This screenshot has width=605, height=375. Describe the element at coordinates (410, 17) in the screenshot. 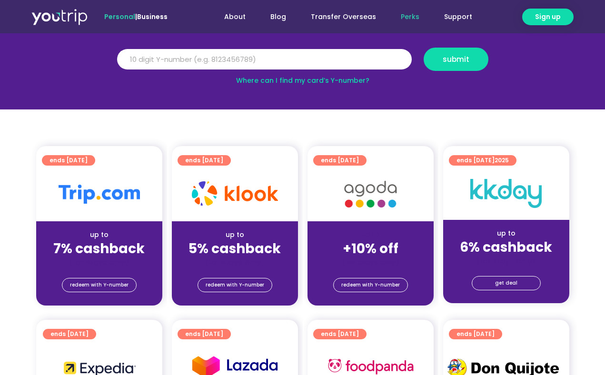

I see `a: Perks` at that location.